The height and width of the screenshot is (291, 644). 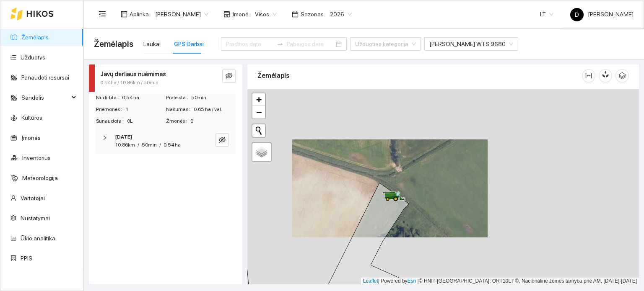 What do you see at coordinates (589, 76) in the screenshot?
I see `span: column-width` at bounding box center [589, 76].